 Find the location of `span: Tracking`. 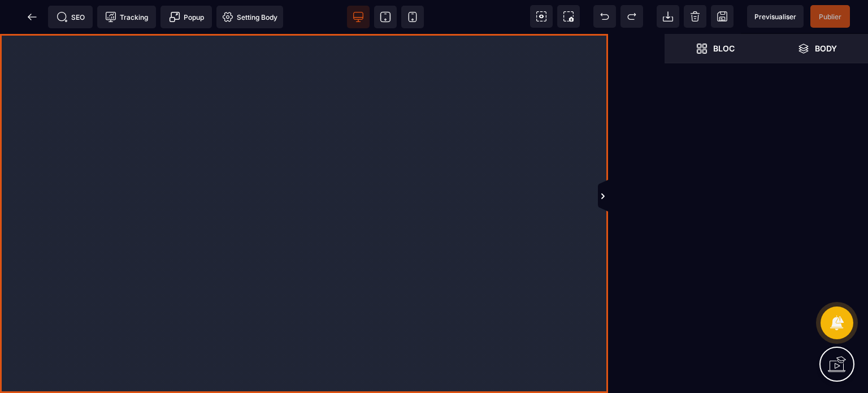

span: Tracking is located at coordinates (127, 17).